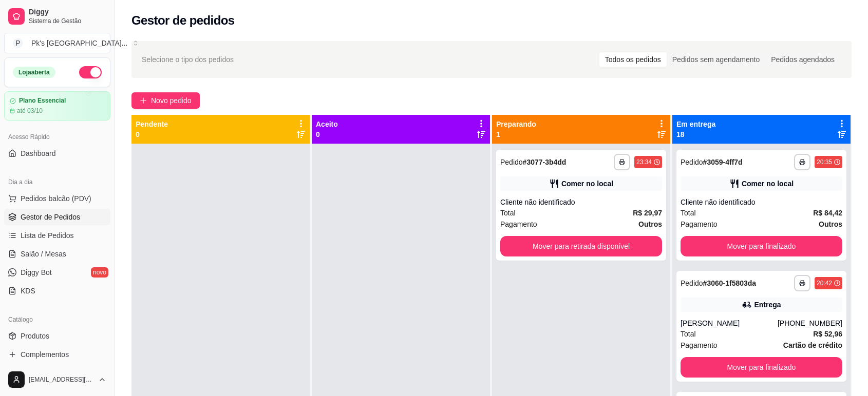 The image size is (868, 396). Describe the element at coordinates (171, 101) in the screenshot. I see `span: Novo pedido` at that location.